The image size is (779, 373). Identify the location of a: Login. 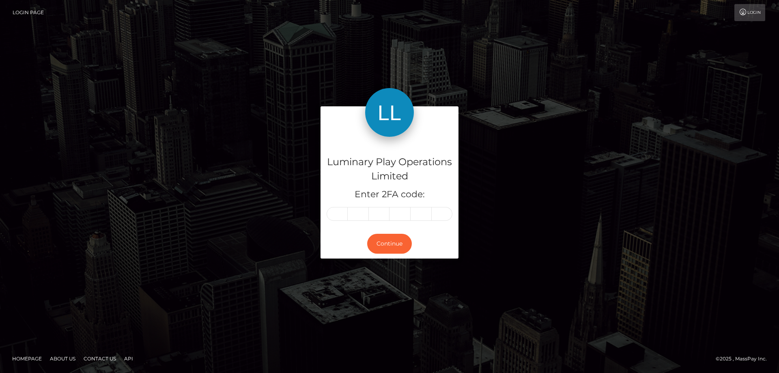
(750, 13).